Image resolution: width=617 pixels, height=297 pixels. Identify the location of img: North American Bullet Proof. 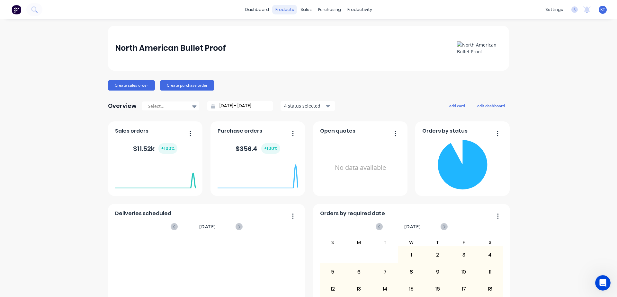
(479, 48).